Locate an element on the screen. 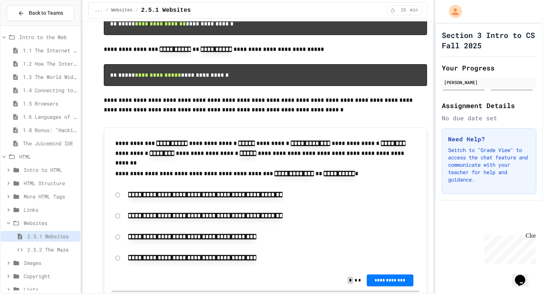 The width and height of the screenshot is (543, 294). span: Lists is located at coordinates (50, 289).